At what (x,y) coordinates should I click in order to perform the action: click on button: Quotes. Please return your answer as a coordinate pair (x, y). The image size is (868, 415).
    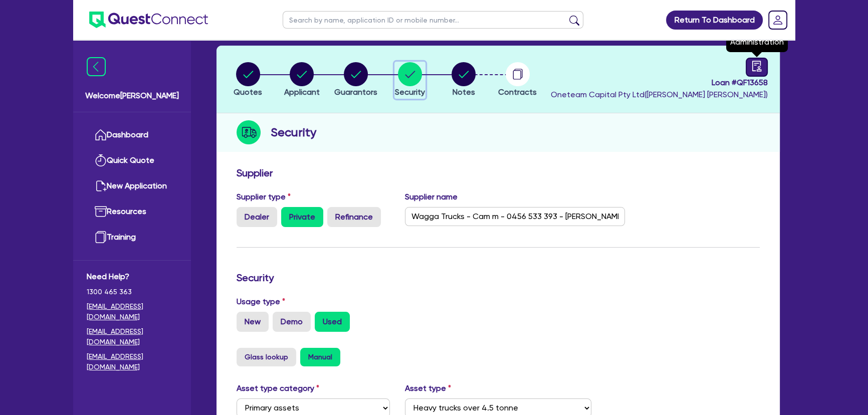
    Looking at the image, I should click on (248, 80).